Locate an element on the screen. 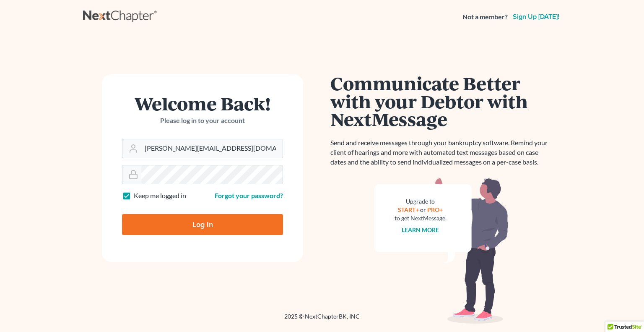 Image resolution: width=644 pixels, height=332 pixels. a: PRO+ is located at coordinates (435, 210).